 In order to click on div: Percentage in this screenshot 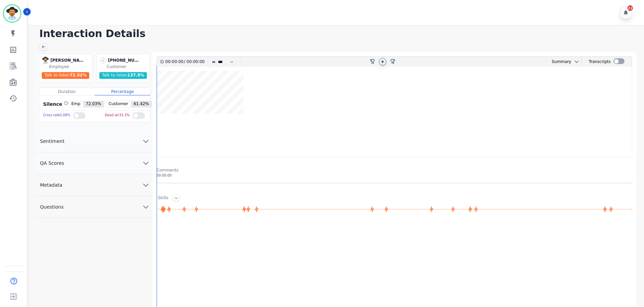, I will do `click(122, 92)`.